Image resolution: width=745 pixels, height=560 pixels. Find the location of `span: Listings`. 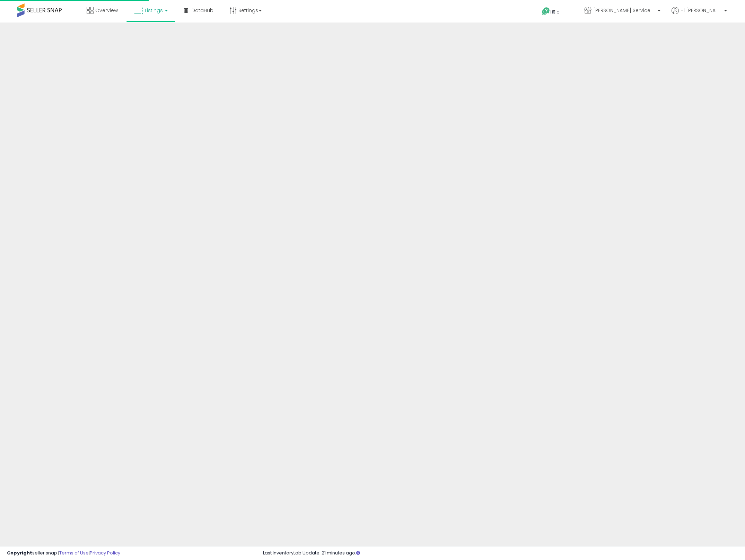

span: Listings is located at coordinates (153, 10).